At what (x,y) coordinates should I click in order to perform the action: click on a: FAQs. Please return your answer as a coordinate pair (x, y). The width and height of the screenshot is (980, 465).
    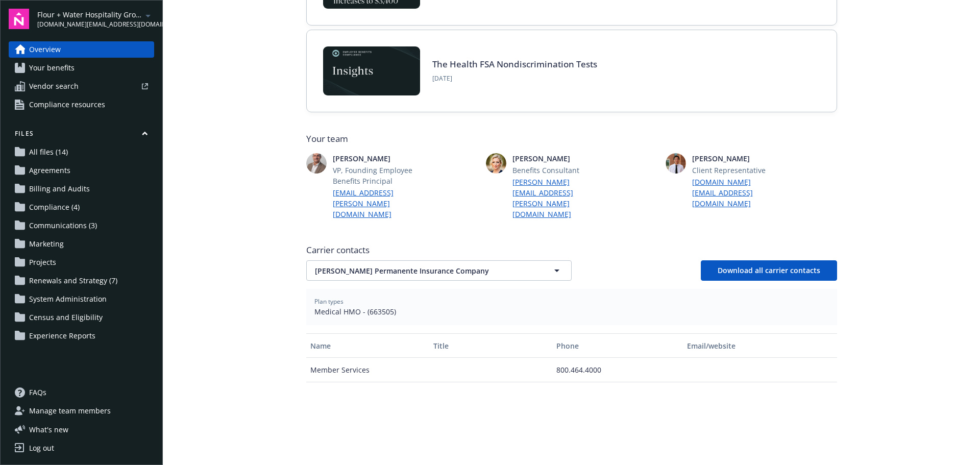
    Looking at the image, I should click on (81, 393).